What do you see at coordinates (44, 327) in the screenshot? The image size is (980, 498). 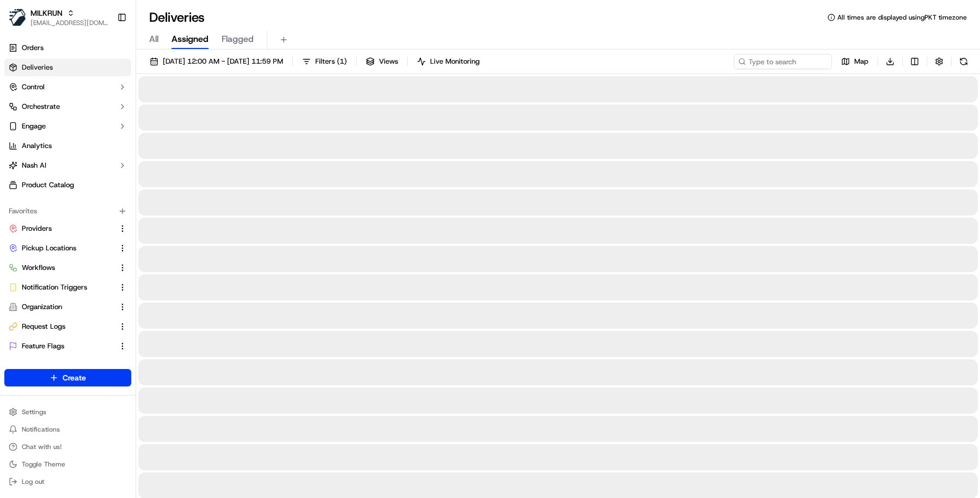 I see `span: Request Logs` at bounding box center [44, 327].